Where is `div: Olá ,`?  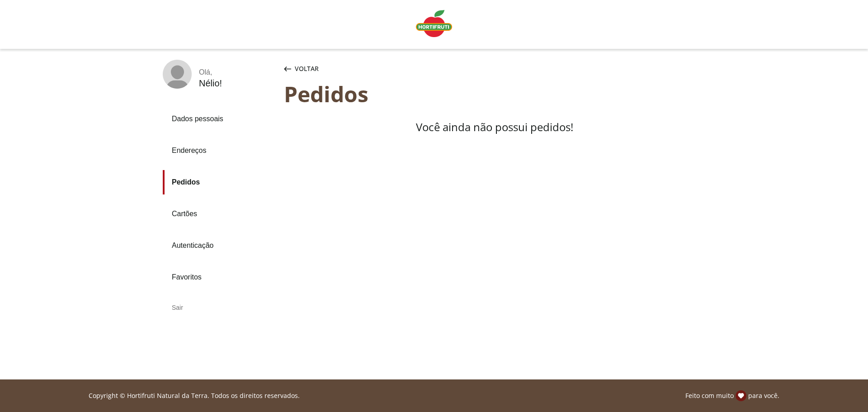
div: Olá , is located at coordinates (210, 72).